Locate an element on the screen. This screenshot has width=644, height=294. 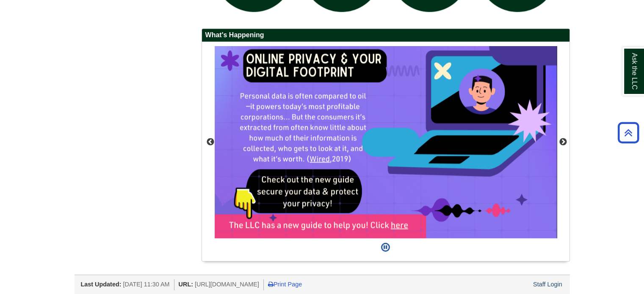
a: Back to Top is located at coordinates (628, 132).